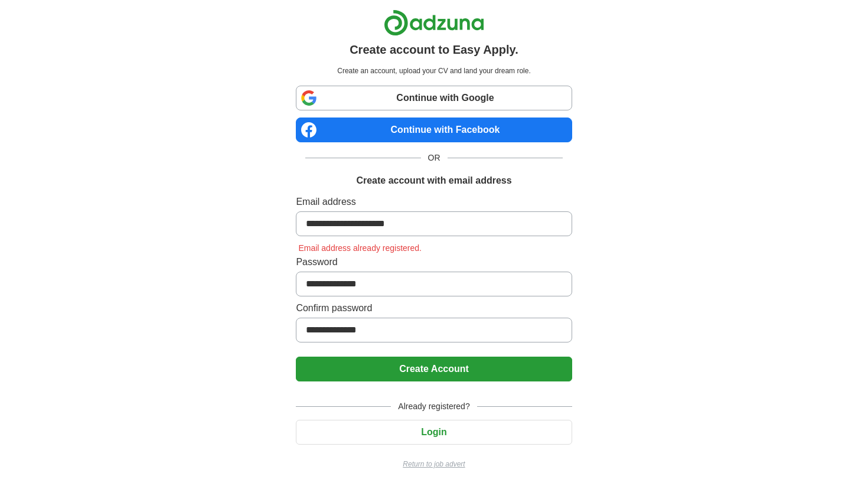  What do you see at coordinates (434, 22) in the screenshot?
I see `img: Adzuna logo` at bounding box center [434, 22].